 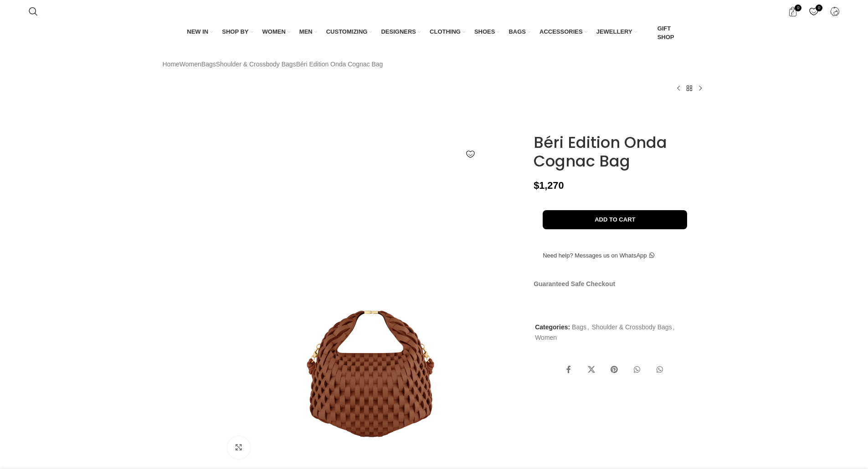 What do you see at coordinates (568, 370) in the screenshot?
I see `a: Facebook social link` at bounding box center [568, 370].